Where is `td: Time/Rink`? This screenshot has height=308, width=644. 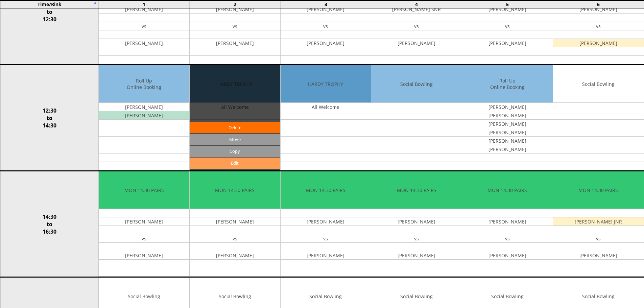 td: Time/Rink is located at coordinates (50, 4).